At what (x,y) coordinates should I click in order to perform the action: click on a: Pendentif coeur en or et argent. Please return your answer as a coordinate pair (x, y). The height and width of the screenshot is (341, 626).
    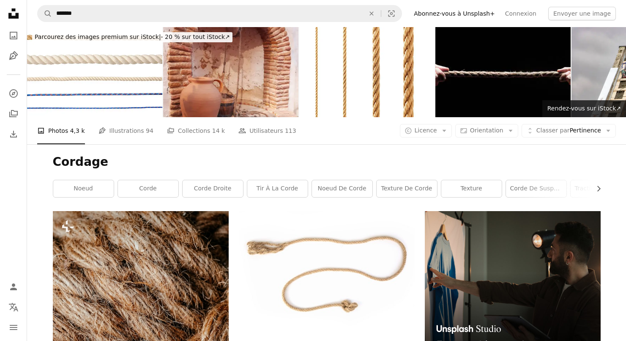
    Looking at the image, I should click on (327, 269).